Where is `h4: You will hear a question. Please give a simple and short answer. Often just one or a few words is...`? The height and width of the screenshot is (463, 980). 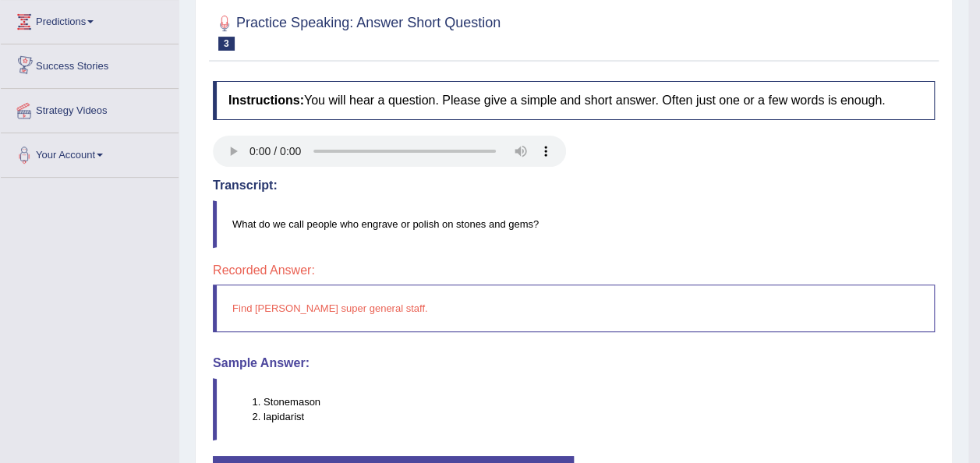
h4: You will hear a question. Please give a simple and short answer. Often just one or a few words is... is located at coordinates (573, 101).